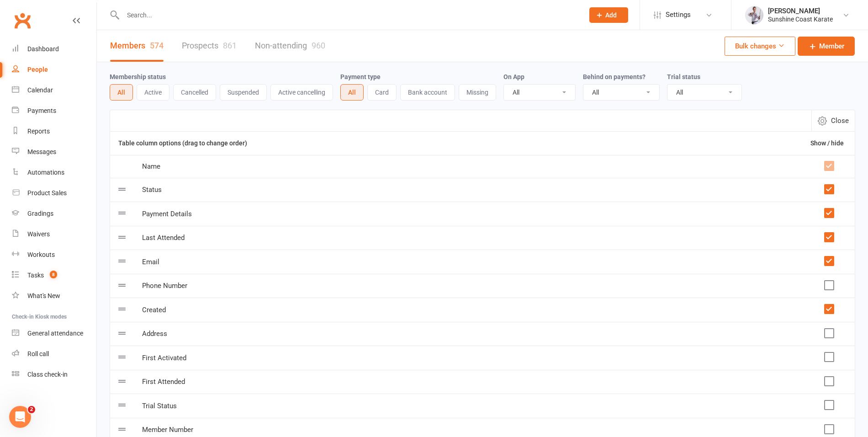  I want to click on label: On App, so click(514, 77).